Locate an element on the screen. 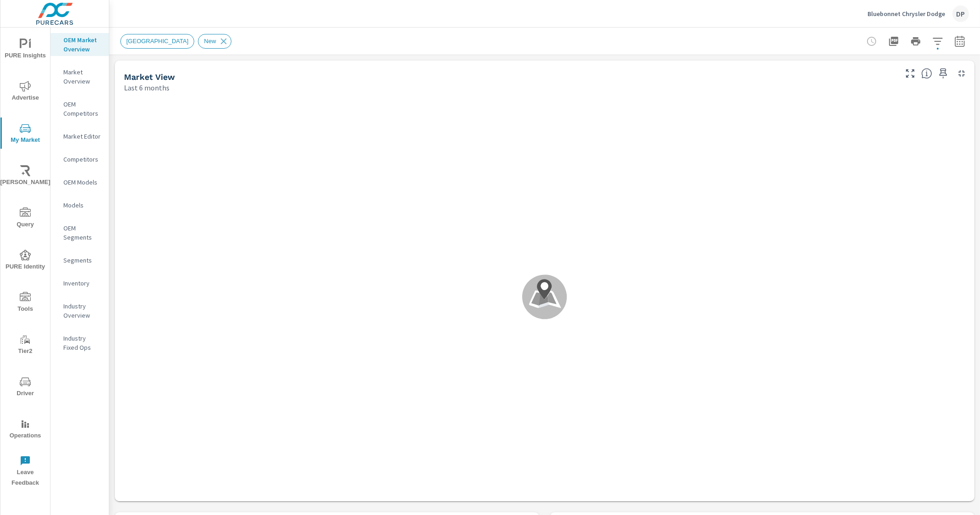 The height and width of the screenshot is (515, 980). span: Tools is located at coordinates (25, 303).